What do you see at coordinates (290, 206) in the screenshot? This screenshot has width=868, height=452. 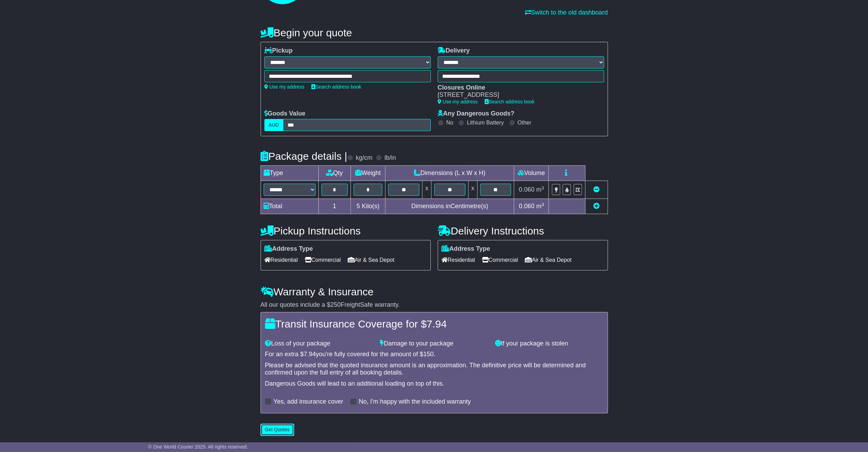 I see `td: Total` at bounding box center [290, 206].